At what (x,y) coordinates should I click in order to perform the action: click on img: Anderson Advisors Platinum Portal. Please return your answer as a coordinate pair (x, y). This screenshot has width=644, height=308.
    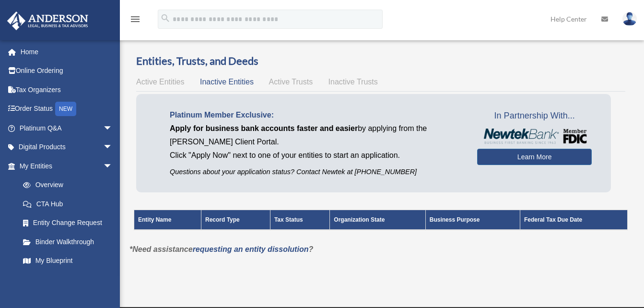
    Looking at the image, I should click on (47, 21).